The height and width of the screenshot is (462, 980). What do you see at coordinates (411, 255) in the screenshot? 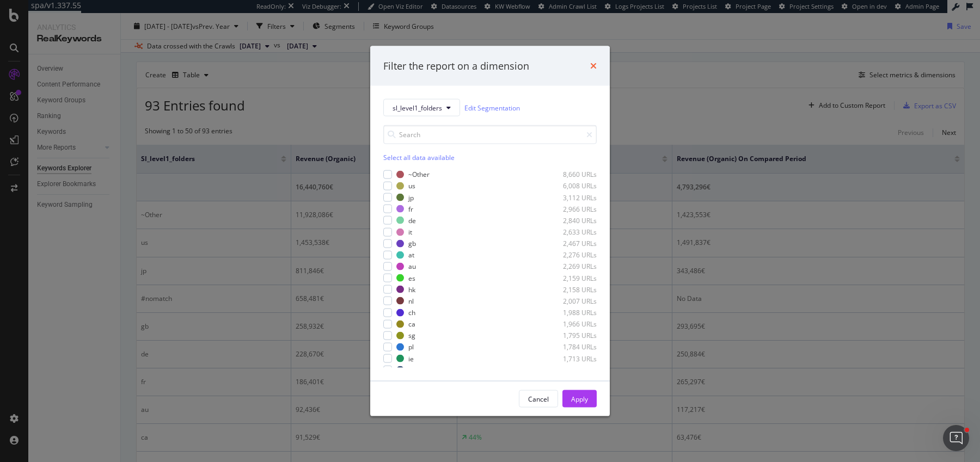
I see `div: at` at bounding box center [411, 255].